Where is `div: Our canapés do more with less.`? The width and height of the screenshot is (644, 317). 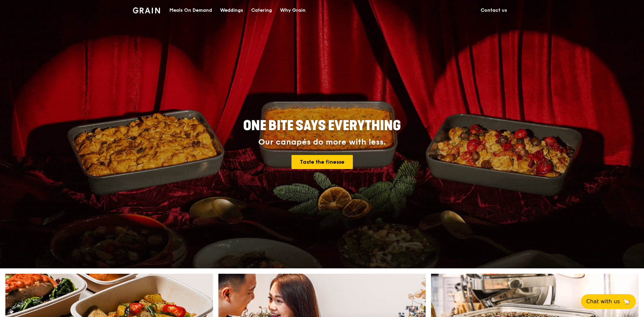 div: Our canapés do more with less. is located at coordinates (322, 142).